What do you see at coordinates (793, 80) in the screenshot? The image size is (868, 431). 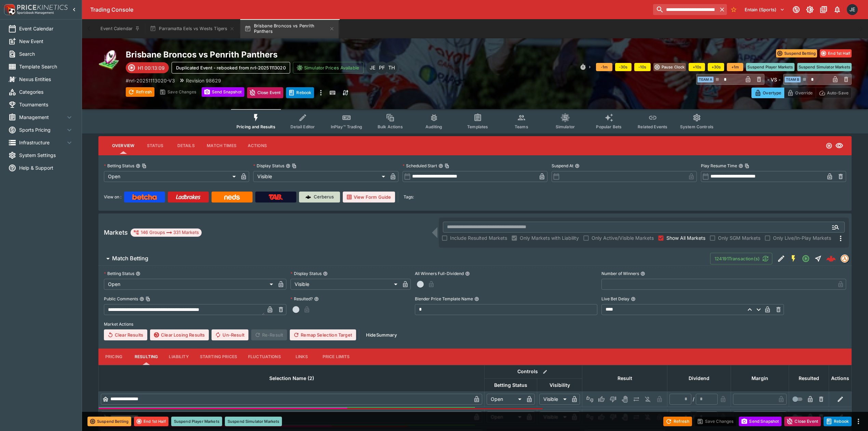 I see `span: Team B` at bounding box center [793, 80].